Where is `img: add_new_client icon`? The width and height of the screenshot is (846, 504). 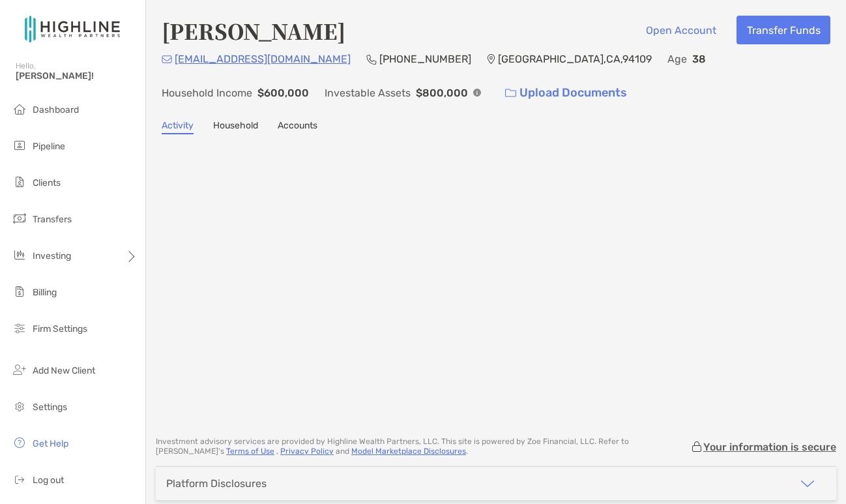
img: add_new_client icon is located at coordinates (20, 370).